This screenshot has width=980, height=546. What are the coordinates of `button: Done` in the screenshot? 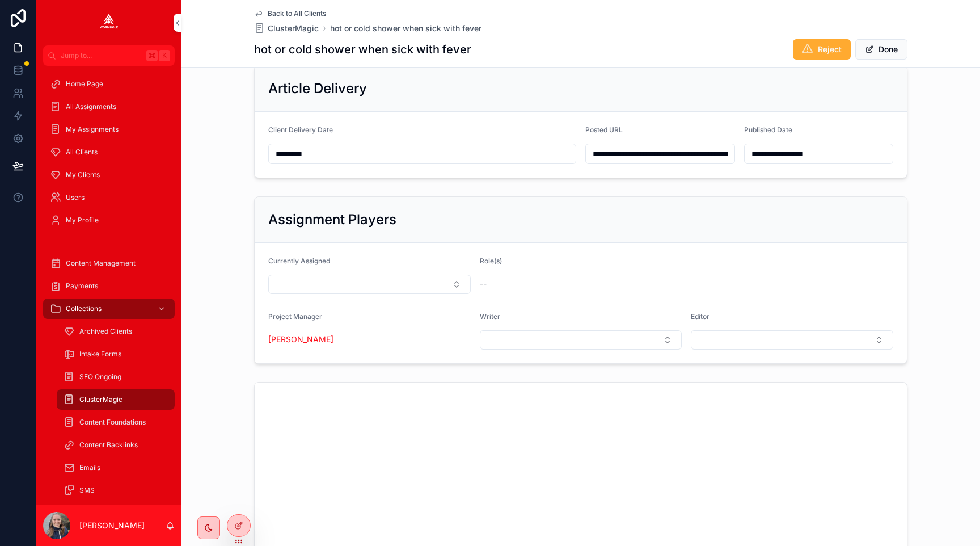 It's located at (881, 50).